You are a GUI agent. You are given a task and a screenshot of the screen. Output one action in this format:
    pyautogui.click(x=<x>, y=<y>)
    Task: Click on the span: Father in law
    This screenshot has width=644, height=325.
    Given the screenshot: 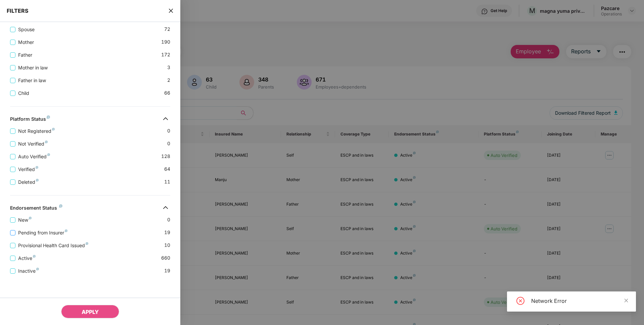 What is the action you would take?
    pyautogui.click(x=32, y=80)
    